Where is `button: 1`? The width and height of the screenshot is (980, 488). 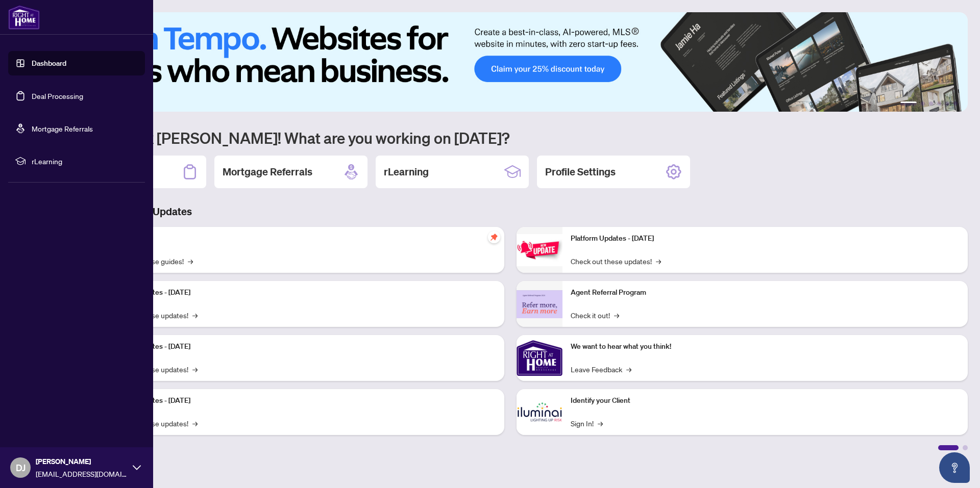 button: 1 is located at coordinates (908, 104).